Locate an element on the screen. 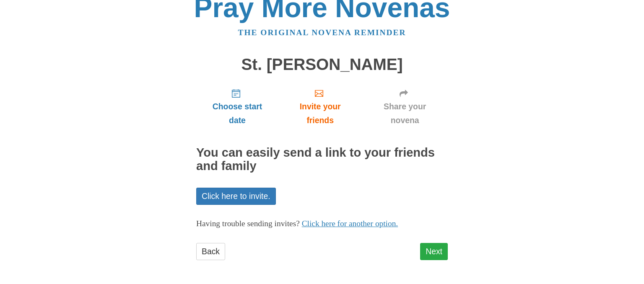 This screenshot has width=644, height=284. span: Having trouble sending invites? is located at coordinates (247, 223).